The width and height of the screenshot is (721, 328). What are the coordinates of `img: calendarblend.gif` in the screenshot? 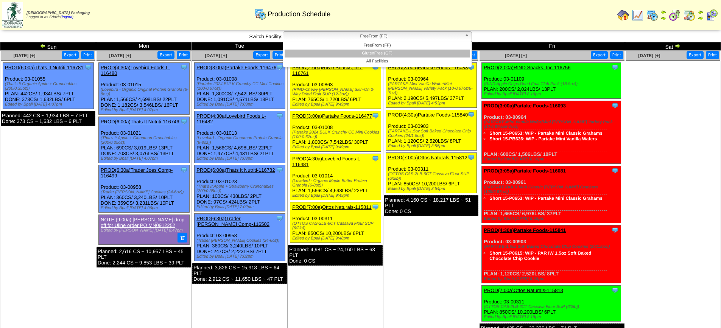 It's located at (675, 15).